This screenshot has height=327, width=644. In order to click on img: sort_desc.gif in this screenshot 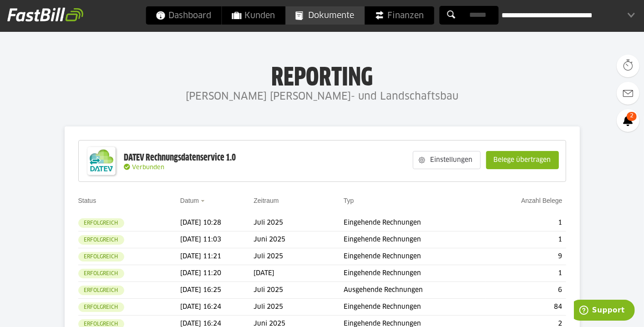, I will do `click(203, 201)`.